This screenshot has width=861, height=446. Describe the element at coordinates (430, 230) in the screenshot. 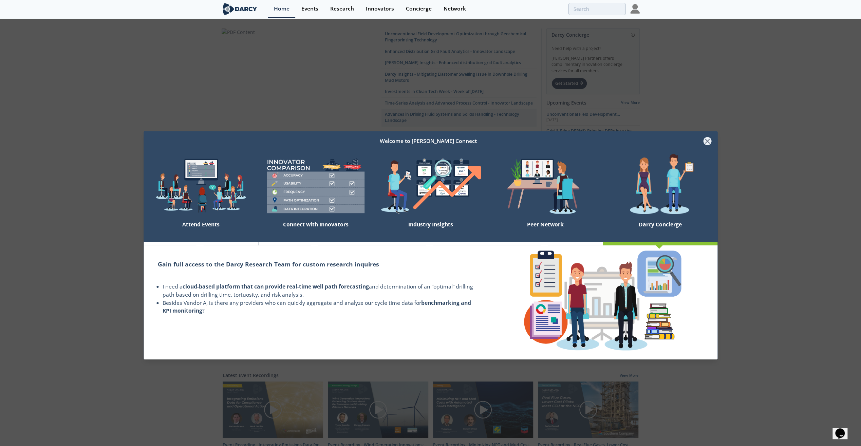

I see `div: Industry Insights` at that location.